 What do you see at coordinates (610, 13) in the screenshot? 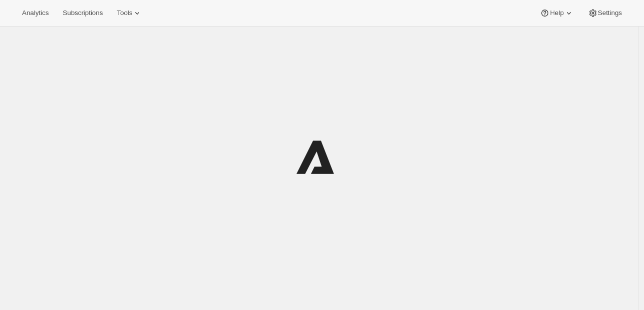
I see `span: Settings` at bounding box center [610, 13].